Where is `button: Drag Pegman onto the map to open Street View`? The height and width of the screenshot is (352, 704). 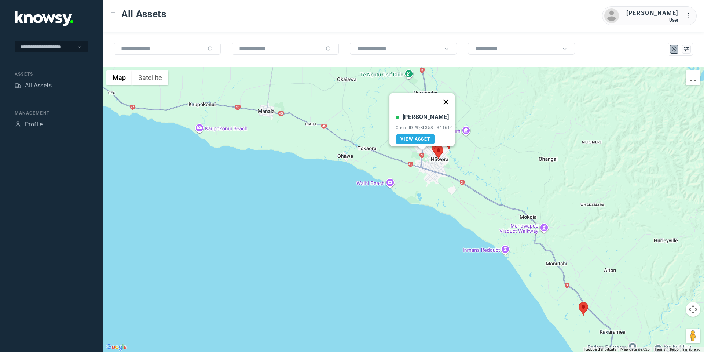
button: Drag Pegman onto the map to open Street View is located at coordinates (693, 336).